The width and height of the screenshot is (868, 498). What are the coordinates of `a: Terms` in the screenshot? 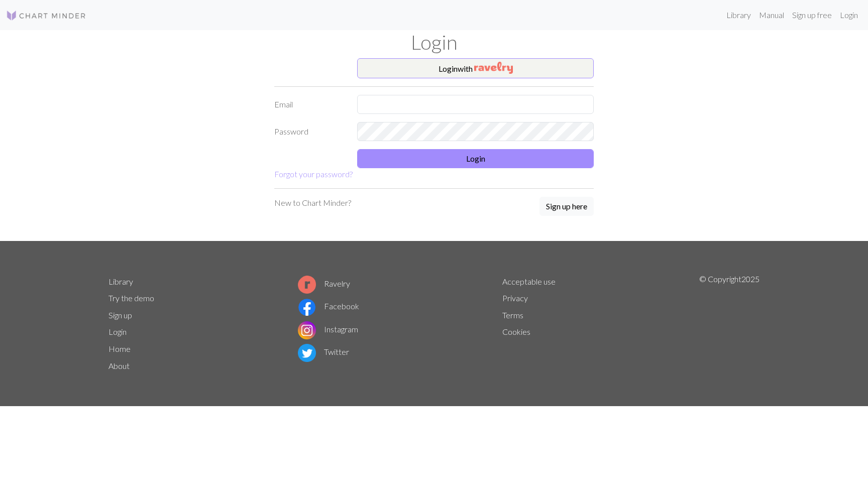 It's located at (513, 315).